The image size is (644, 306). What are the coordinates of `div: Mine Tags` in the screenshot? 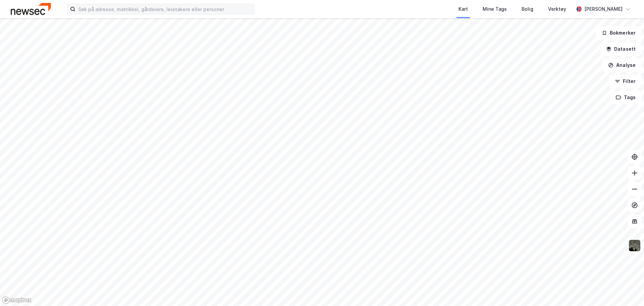 It's located at (495, 9).